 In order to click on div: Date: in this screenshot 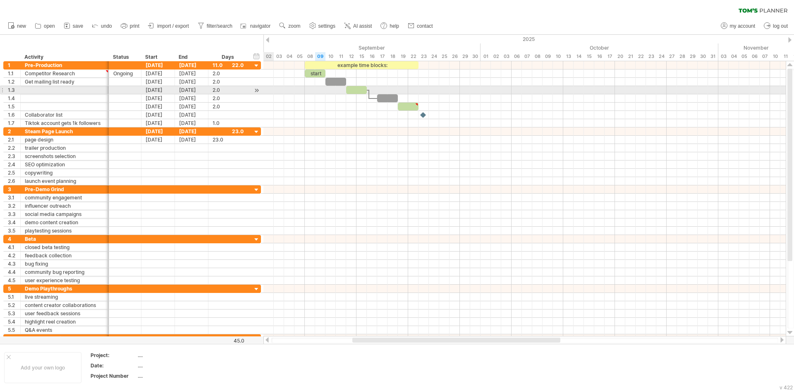, I will do `click(113, 365)`.